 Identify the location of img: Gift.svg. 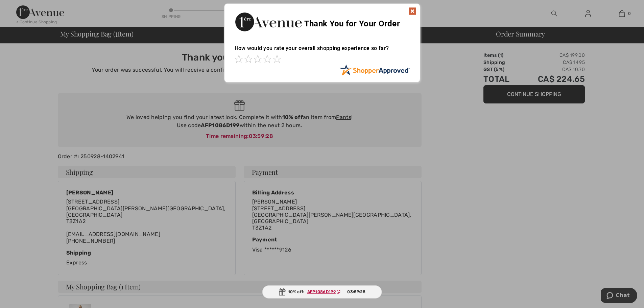
(282, 292).